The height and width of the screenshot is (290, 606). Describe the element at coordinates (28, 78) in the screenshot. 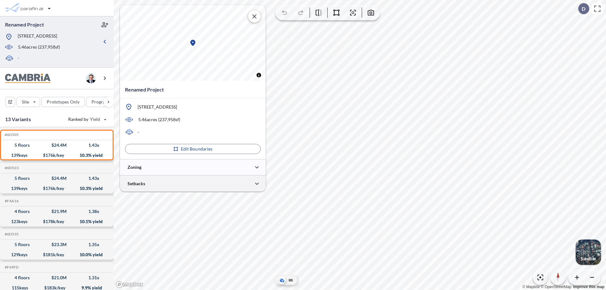

I see `img: BrandImage` at that location.